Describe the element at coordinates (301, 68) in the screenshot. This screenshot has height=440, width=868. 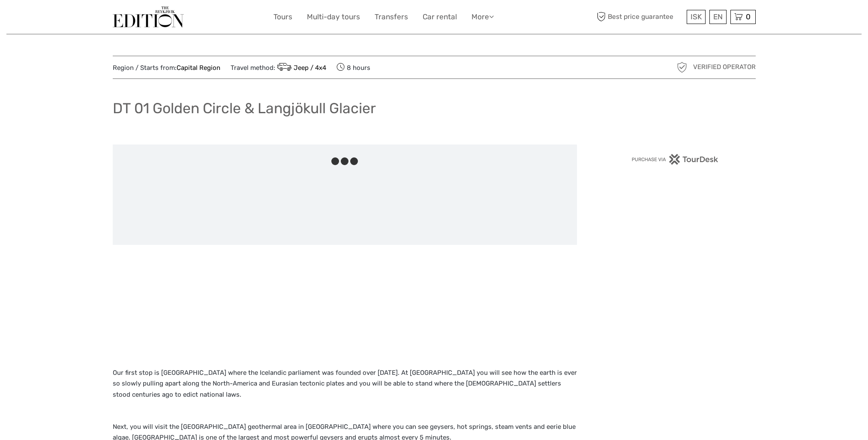
I see `a: Jeep / 4x4` at that location.